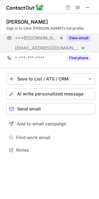 Image resolution: width=99 pixels, height=199 pixels. What do you see at coordinates (50, 94) in the screenshot?
I see `span: AI write personalized message` at bounding box center [50, 94].